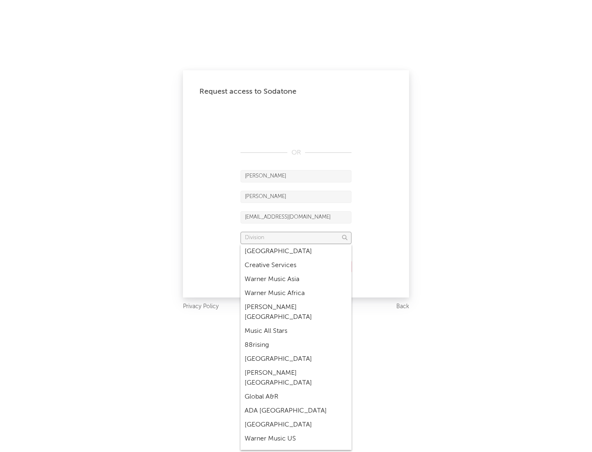 The height and width of the screenshot is (452, 592). I want to click on input: Last Name, so click(296, 197).